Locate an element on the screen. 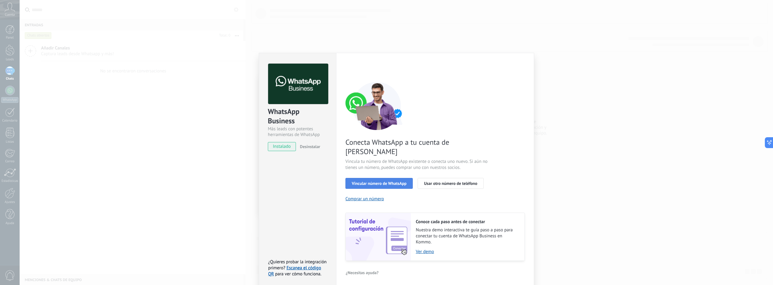  h2: Conoce cada paso antes de conectar is located at coordinates (467, 222).